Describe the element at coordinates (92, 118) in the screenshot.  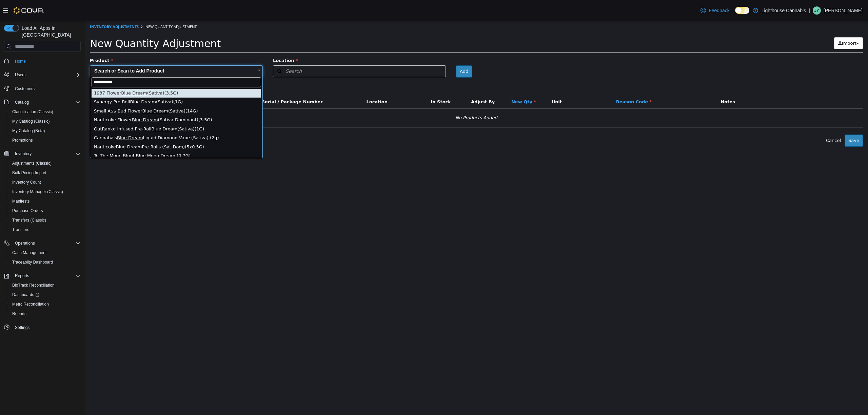
I see `div: Cannabals Liquid Diamond Vape (Sativa) (2g)` at that location.